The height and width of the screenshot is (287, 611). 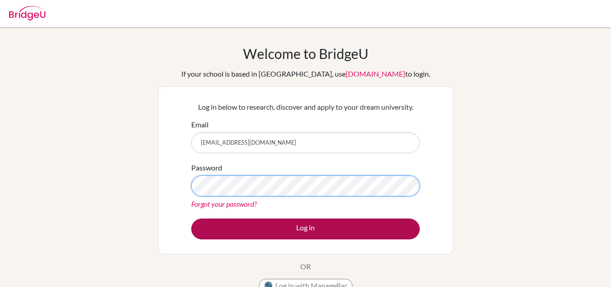 What do you see at coordinates (305, 229) in the screenshot?
I see `button: Log in` at bounding box center [305, 229].